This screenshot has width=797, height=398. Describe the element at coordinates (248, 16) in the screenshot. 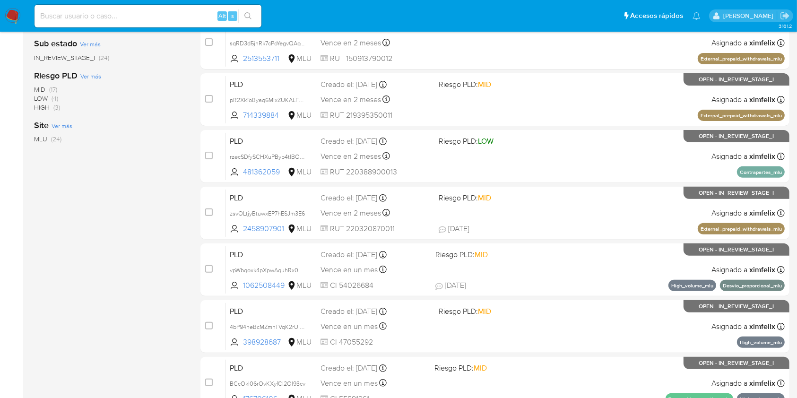

I see `button: search-icon` at that location.